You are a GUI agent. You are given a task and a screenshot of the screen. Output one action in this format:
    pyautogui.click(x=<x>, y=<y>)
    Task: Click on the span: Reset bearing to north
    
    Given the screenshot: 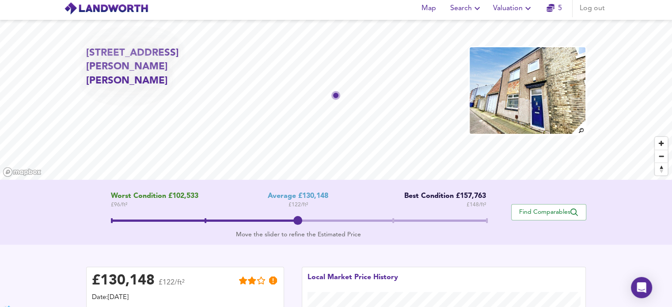 What is the action you would take?
    pyautogui.click(x=661, y=169)
    